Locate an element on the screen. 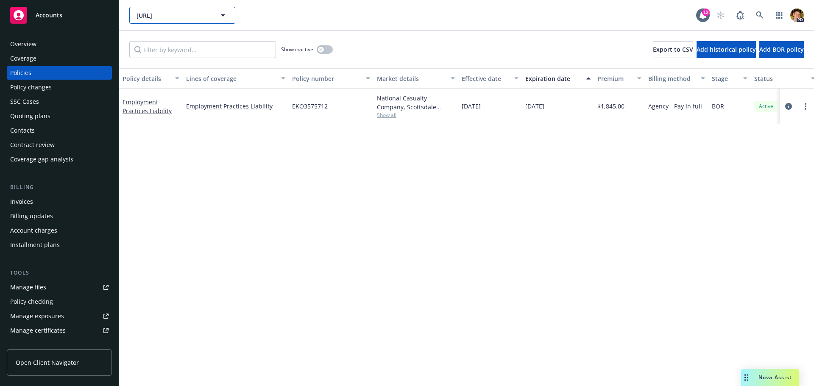  div: Coverage gap analysis is located at coordinates (42, 159).